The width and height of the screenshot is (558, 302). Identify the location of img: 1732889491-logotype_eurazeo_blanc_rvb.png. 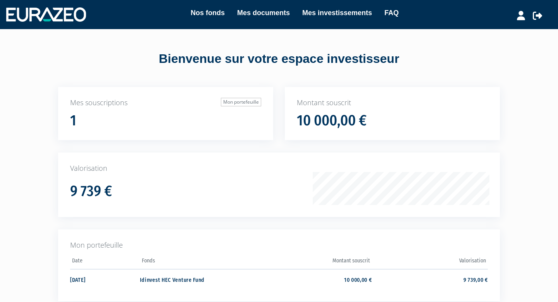
(46, 14).